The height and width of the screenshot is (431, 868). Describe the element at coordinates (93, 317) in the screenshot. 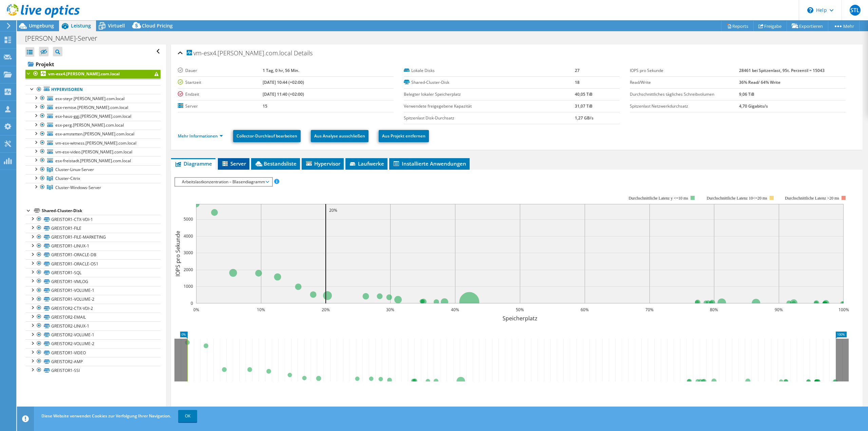

I see `a: GREISTOR2-EMAIL` at that location.